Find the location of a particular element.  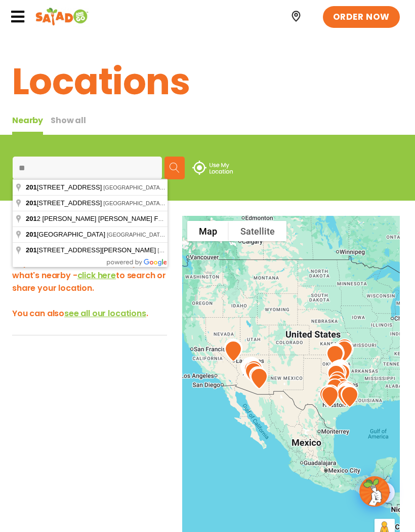

a: ORDER NOW is located at coordinates (361, 18).